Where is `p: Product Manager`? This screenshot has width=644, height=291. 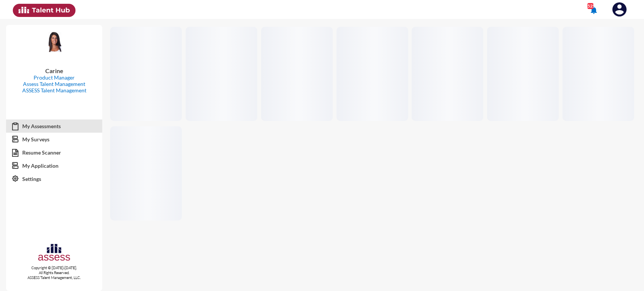 p: Product Manager is located at coordinates (54, 77).